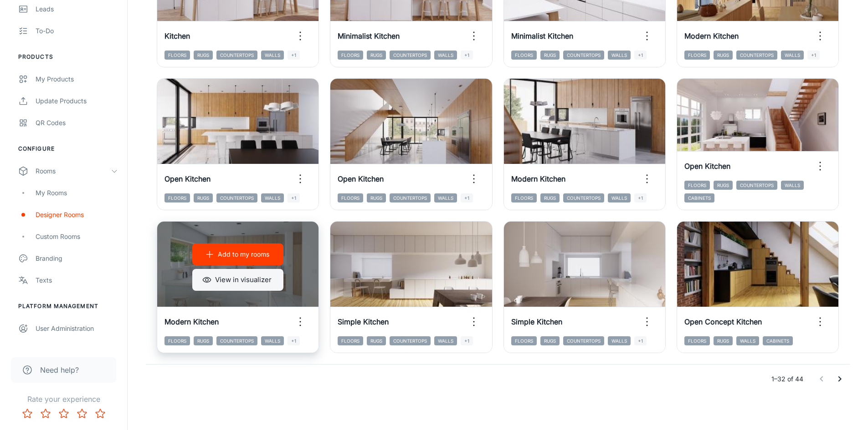 This screenshot has width=868, height=430. Describe the element at coordinates (100, 414) in the screenshot. I see `button: Rate 5 star` at that location.